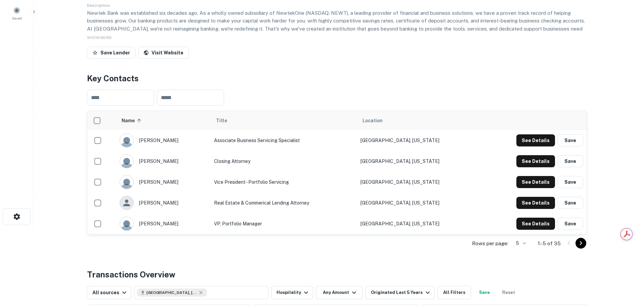 This screenshot has width=640, height=306. I want to click on h4: Transactions Overview, so click(131, 275).